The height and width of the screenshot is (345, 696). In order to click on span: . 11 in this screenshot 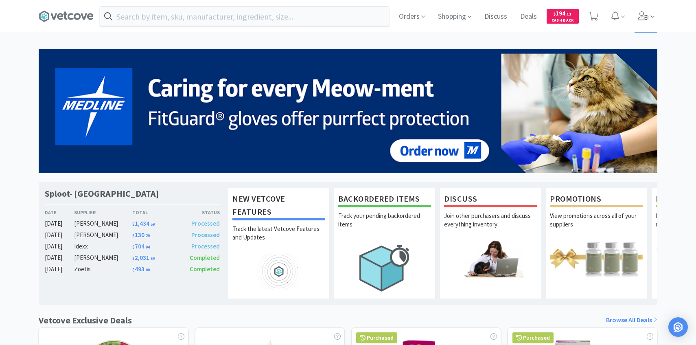, I will do `click(569, 14)`.